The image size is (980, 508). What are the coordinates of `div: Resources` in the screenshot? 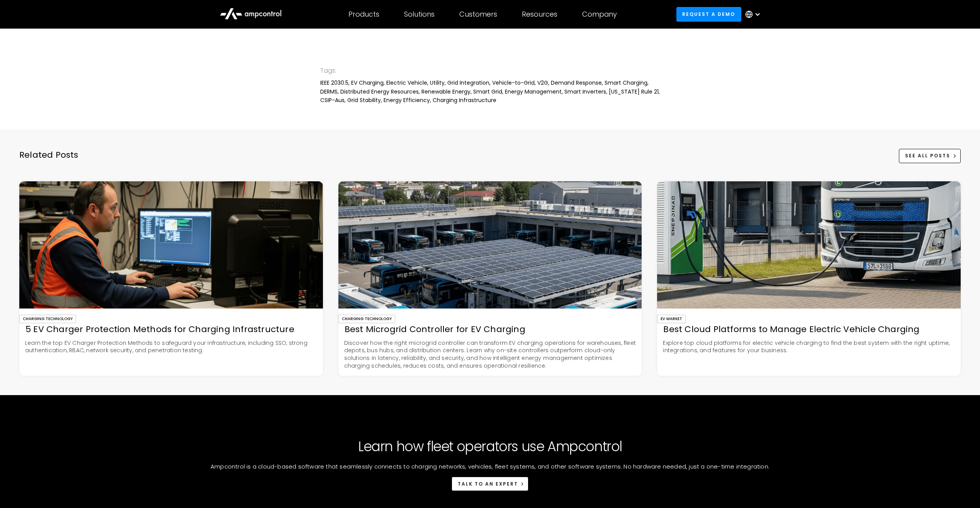 It's located at (540, 14).